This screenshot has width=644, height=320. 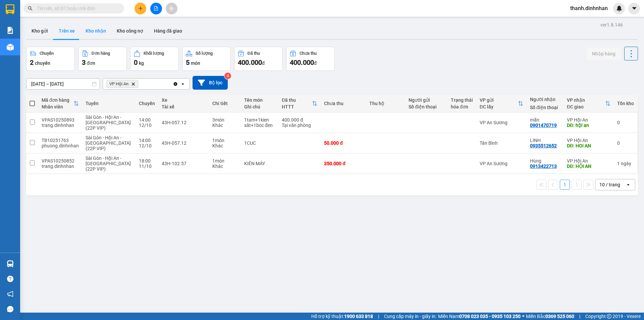 I want to click on div: TB10251763, so click(x=61, y=140).